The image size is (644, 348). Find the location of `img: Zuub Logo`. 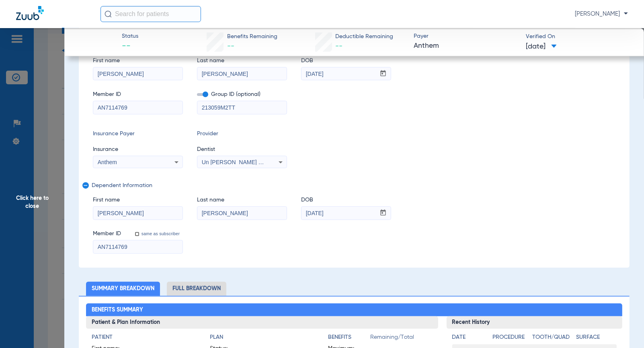

img: Zuub Logo is located at coordinates (29, 13).